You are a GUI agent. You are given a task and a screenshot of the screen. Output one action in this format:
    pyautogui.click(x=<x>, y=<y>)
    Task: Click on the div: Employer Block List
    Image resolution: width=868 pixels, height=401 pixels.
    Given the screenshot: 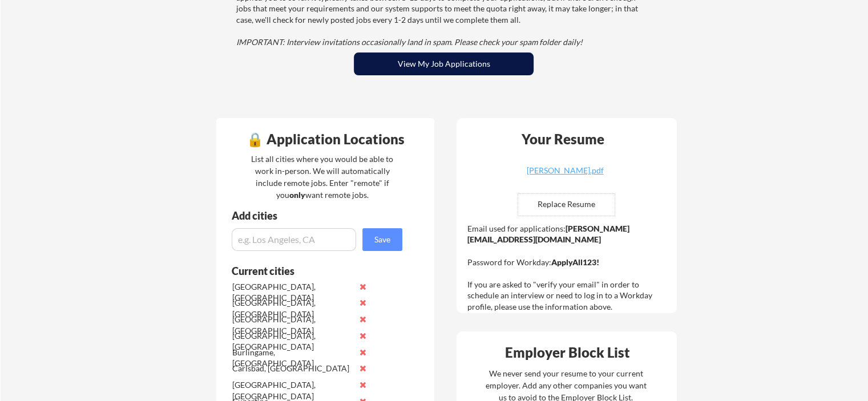 What is the action you would take?
    pyautogui.click(x=567, y=353)
    